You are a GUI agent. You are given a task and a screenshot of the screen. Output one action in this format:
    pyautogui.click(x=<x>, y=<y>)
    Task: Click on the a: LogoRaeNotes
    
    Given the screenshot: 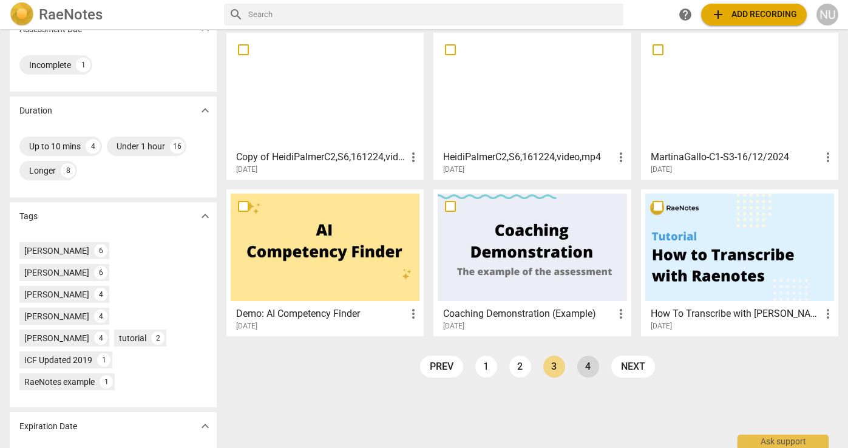 What is the action you would take?
    pyautogui.click(x=112, y=15)
    